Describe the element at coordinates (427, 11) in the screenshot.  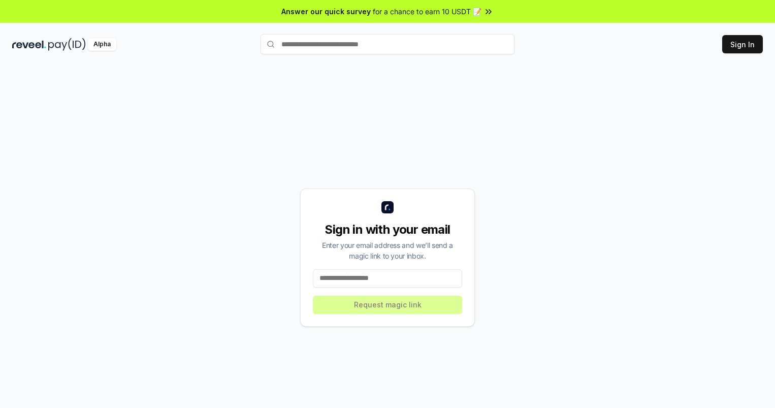
I see `span: for a chance to earn 10 USDT 📝` at that location.